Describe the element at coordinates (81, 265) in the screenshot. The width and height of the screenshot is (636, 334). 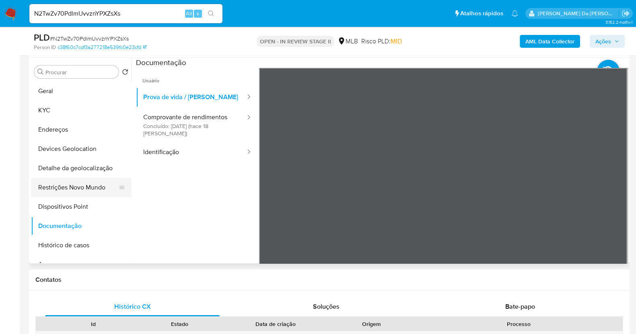
I see `button: Anexos` at that location.